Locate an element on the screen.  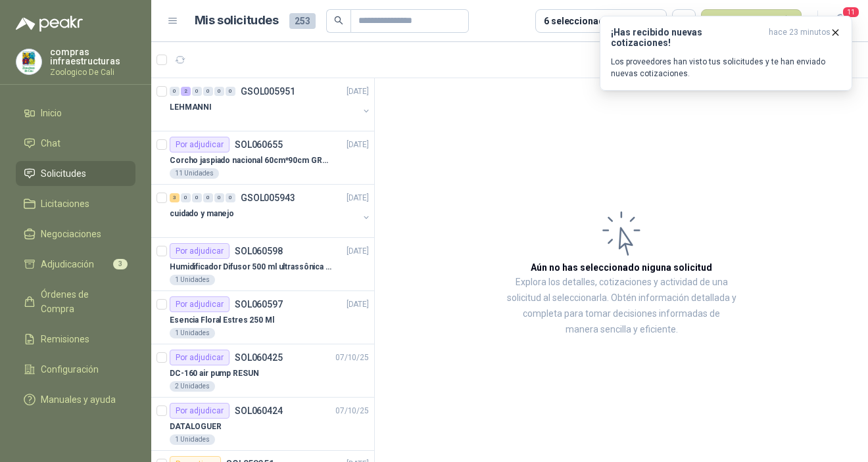
p: SOL060425 is located at coordinates (258, 357).